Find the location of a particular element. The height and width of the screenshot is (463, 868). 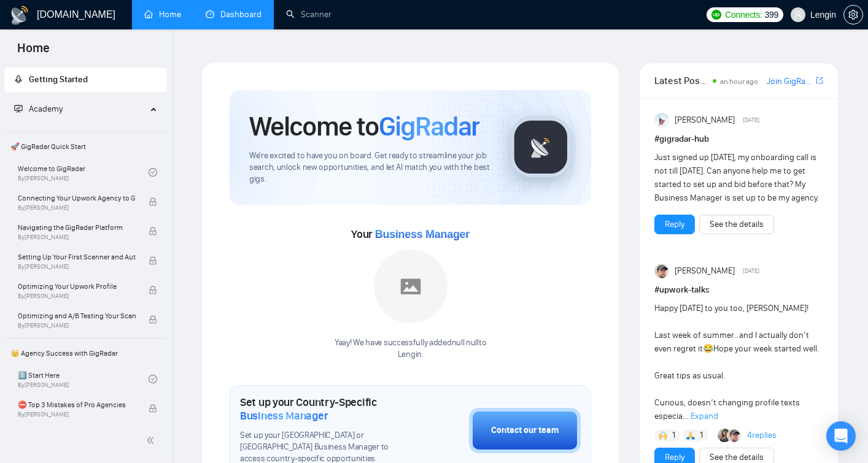

a: 4replies is located at coordinates (762, 436).